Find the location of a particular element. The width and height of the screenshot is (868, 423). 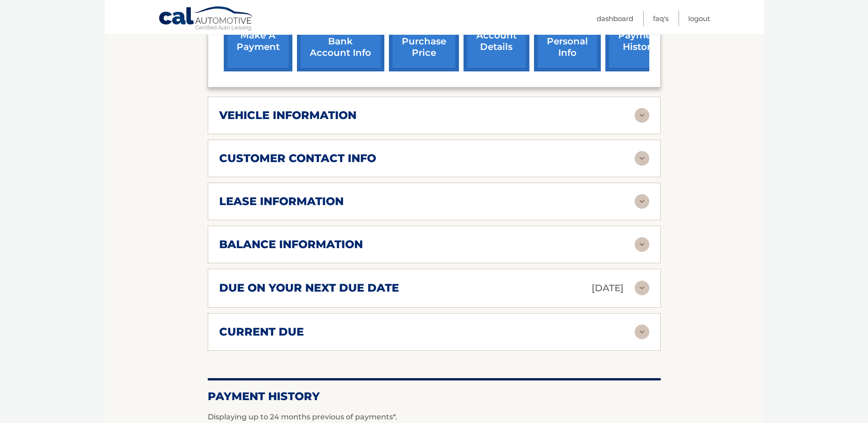

a: request purchase price is located at coordinates (423, 41).